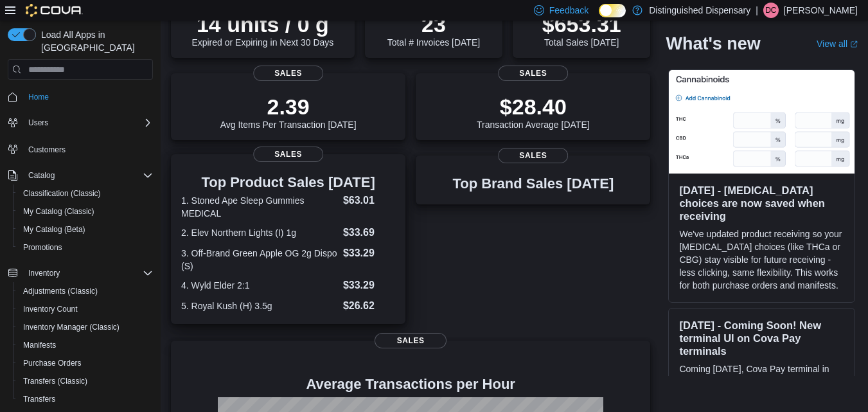  What do you see at coordinates (86, 230) in the screenshot?
I see `button: My Catalog (Beta)` at bounding box center [86, 230].